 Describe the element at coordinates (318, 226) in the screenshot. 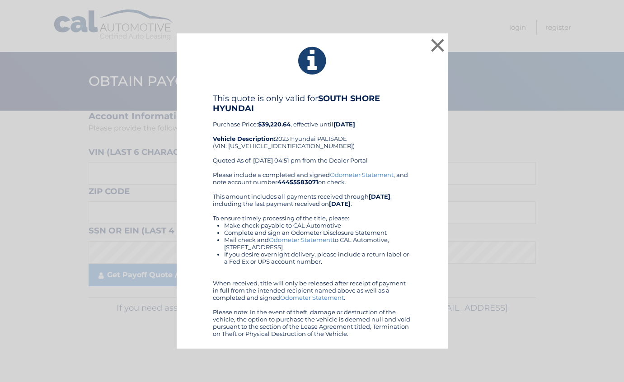

I see `li: Make check payable to CAL Automotive` at that location.